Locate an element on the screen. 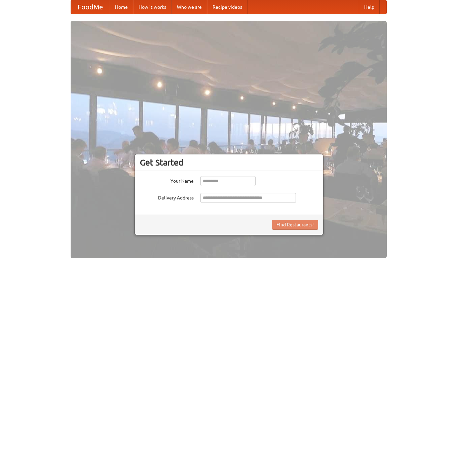 This screenshot has height=476, width=457. button: Find Restaurants! is located at coordinates (295, 225).